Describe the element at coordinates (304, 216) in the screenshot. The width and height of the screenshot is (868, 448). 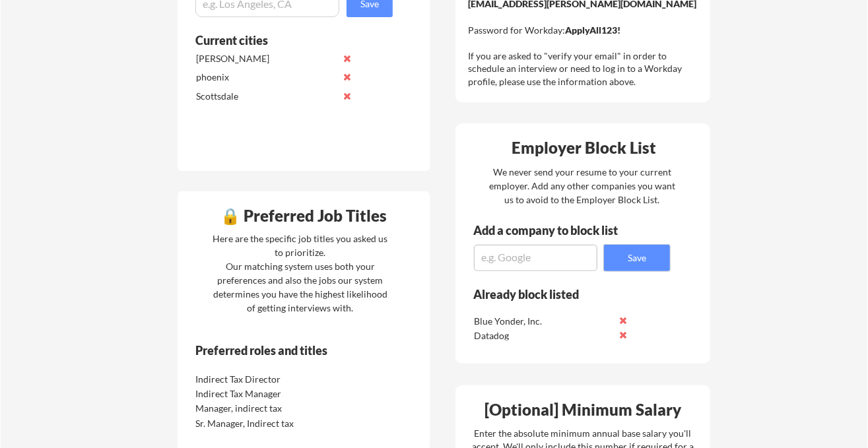
I see `div: 🔒 Preferred Job Titles` at that location.